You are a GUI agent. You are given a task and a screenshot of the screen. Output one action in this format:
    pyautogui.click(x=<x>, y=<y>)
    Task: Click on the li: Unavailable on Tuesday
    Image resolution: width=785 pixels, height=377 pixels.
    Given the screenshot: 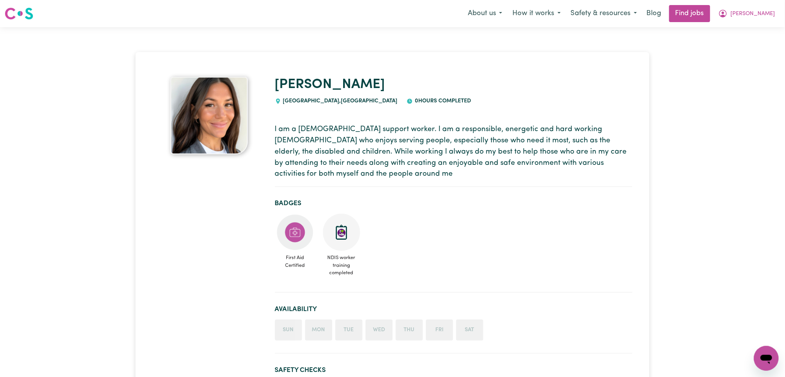 What is the action you would take?
    pyautogui.click(x=349, y=330)
    